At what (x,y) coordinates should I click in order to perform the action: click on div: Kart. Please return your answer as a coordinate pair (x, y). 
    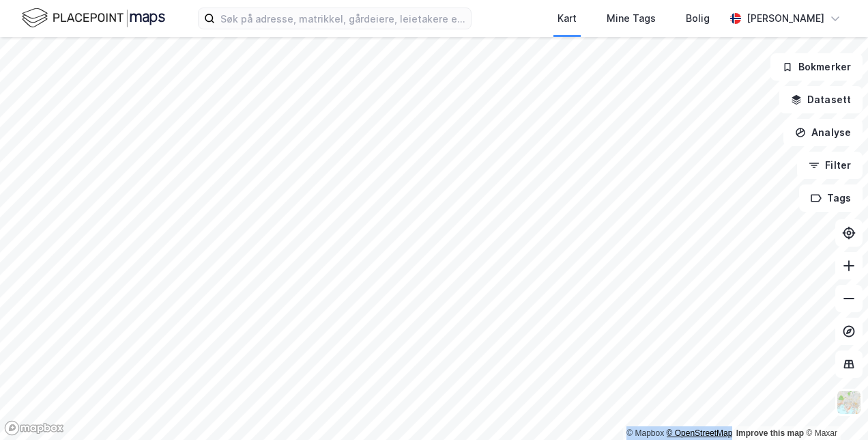
    Looking at the image, I should click on (567, 19).